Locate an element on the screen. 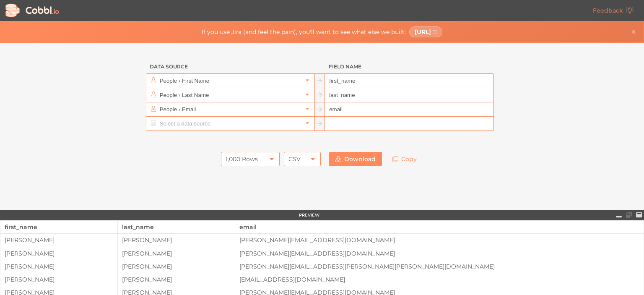  a: Feedback is located at coordinates (613, 11).